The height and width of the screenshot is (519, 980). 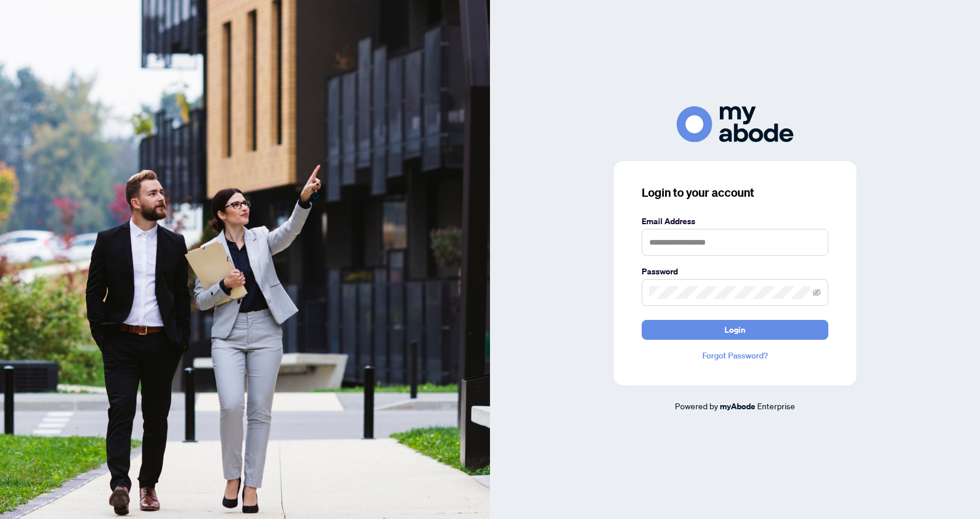 What do you see at coordinates (735, 271) in the screenshot?
I see `label: Password` at bounding box center [735, 271].